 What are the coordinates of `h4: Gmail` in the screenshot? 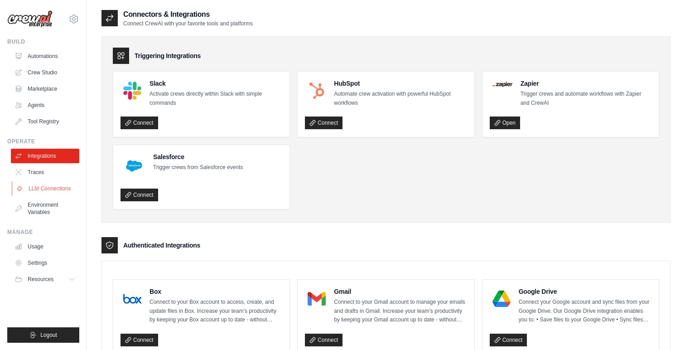 It's located at (400, 291).